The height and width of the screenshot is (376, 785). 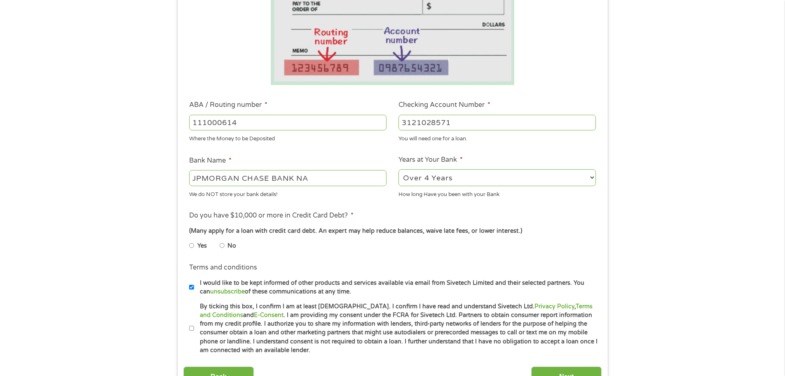 I want to click on label: I would like to be kept informed of other products and services available via email from Sivetech..., so click(x=396, y=287).